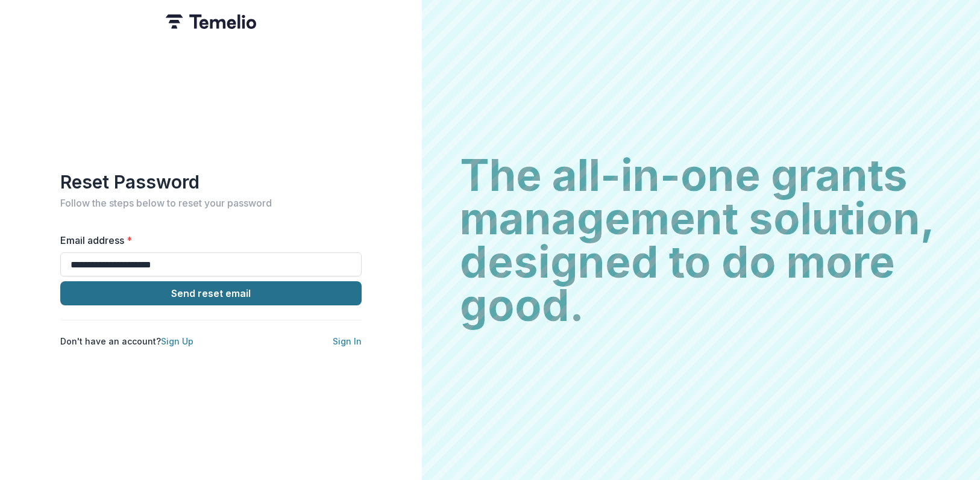 Image resolution: width=980 pixels, height=480 pixels. What do you see at coordinates (211, 22) in the screenshot?
I see `img: Temelio` at bounding box center [211, 22].